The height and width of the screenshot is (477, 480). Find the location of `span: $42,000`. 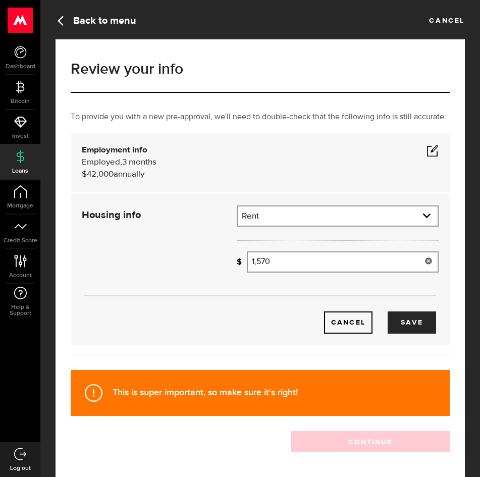

span: $42,000 is located at coordinates (97, 174).